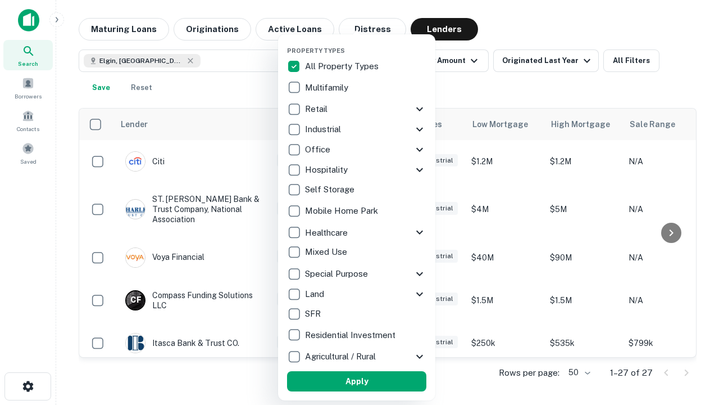  Describe the element at coordinates (357, 149) in the screenshot. I see `div: Office` at that location.